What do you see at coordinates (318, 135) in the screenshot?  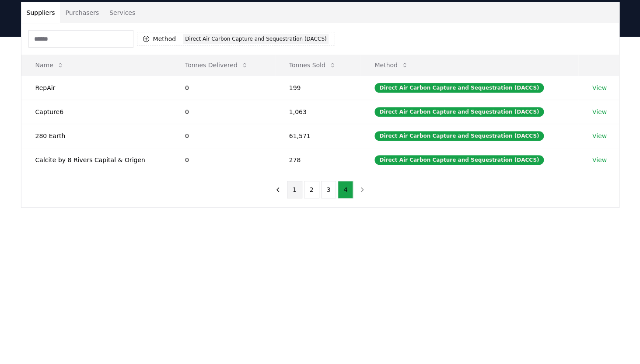 I see `td: 61,571` at bounding box center [318, 135].